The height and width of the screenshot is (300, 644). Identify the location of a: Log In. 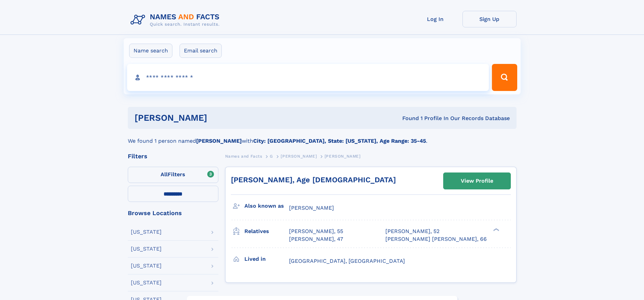
(436, 19).